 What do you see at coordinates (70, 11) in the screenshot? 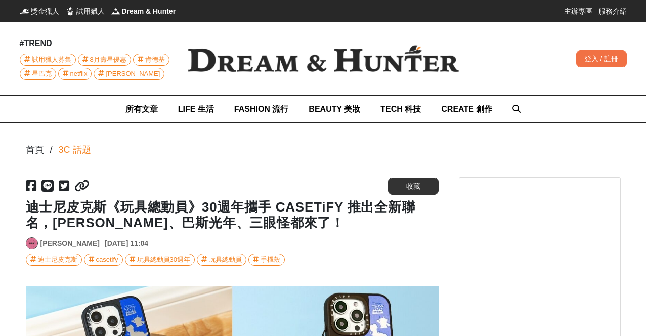
I see `img: 試用獵人` at bounding box center [70, 11].